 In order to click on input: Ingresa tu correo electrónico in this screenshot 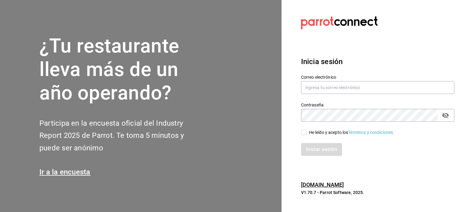, I will do `click(378, 88)`.